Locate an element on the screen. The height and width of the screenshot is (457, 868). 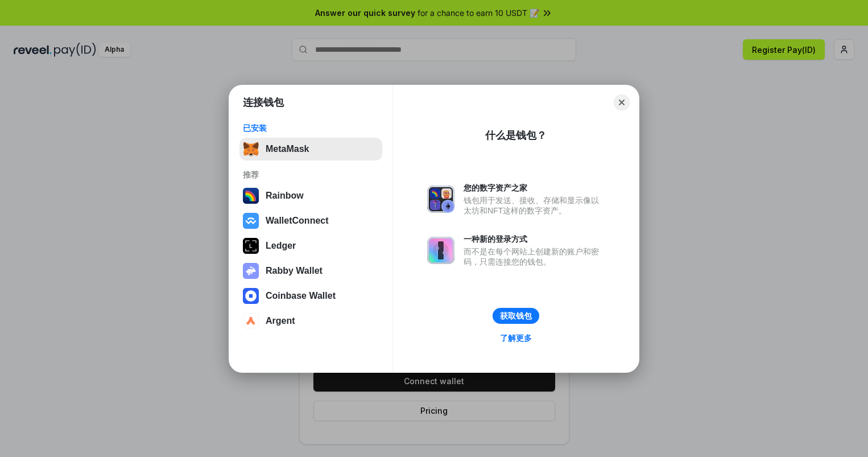
div: 了解更多 is located at coordinates (516, 338).